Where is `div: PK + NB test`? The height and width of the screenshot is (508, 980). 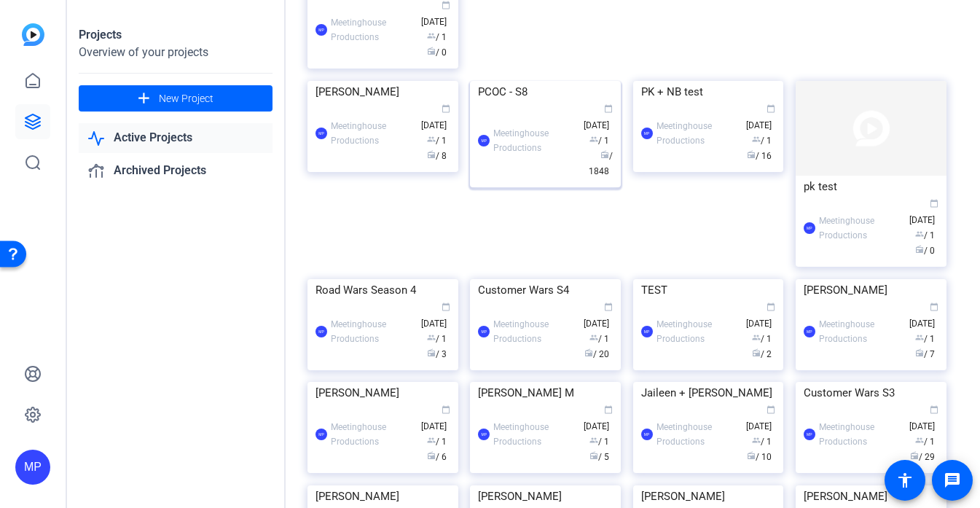
div: PK + NB test is located at coordinates (708, 92).